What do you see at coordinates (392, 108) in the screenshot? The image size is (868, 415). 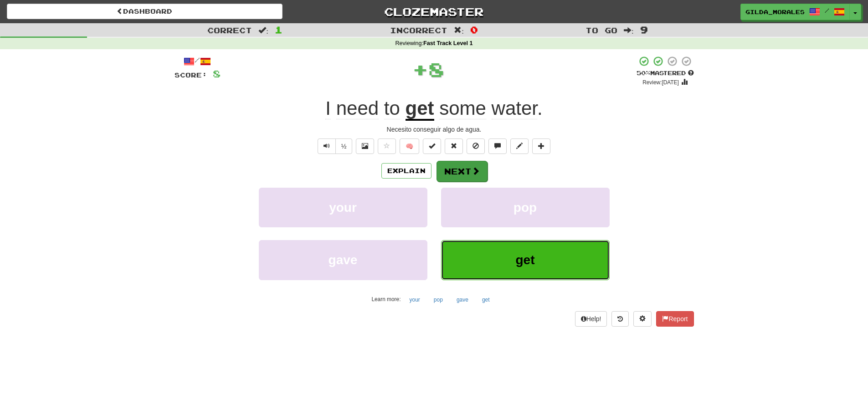 I see `span: to` at bounding box center [392, 108].